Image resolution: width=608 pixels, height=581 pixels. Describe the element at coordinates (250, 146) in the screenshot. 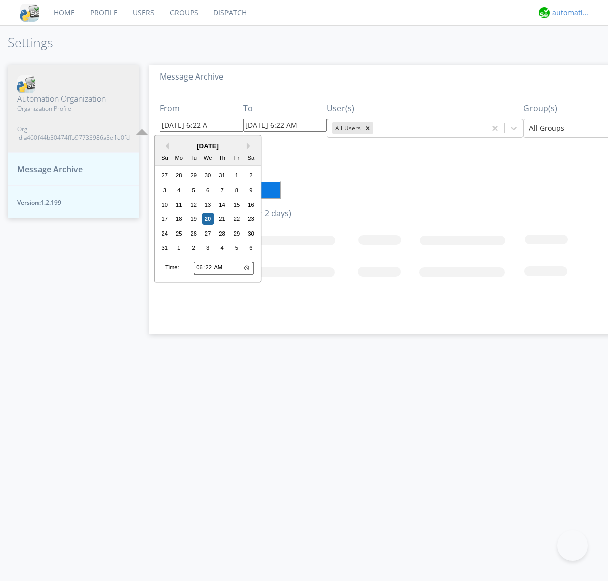

I see `button: Next Month` at that location.